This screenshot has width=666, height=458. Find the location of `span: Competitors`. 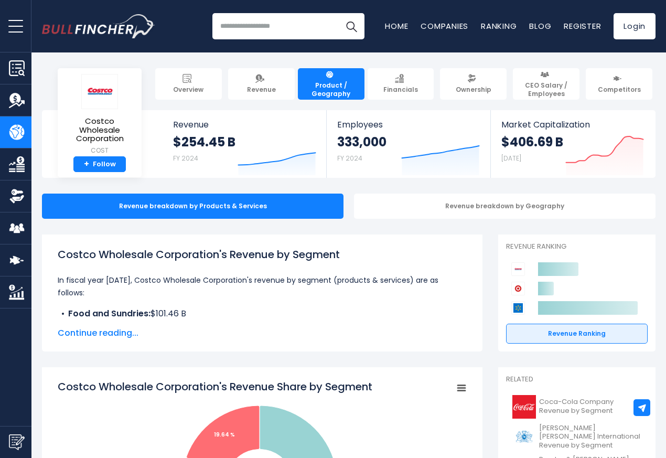

span: Competitors is located at coordinates (619, 90).